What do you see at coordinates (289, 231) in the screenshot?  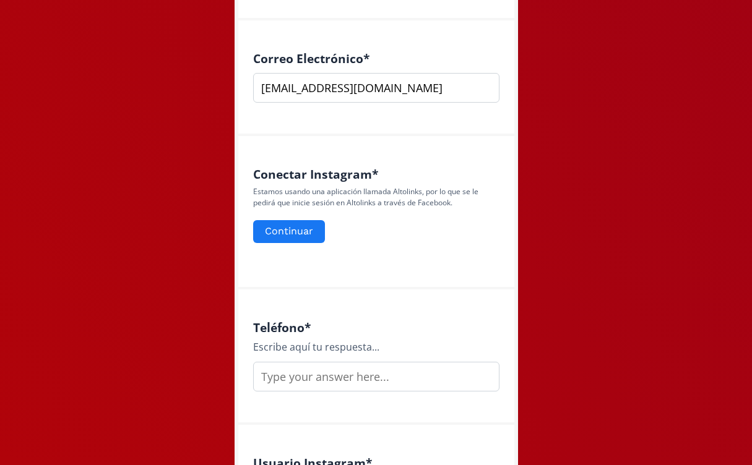 I see `button: Continuar` at bounding box center [289, 231].